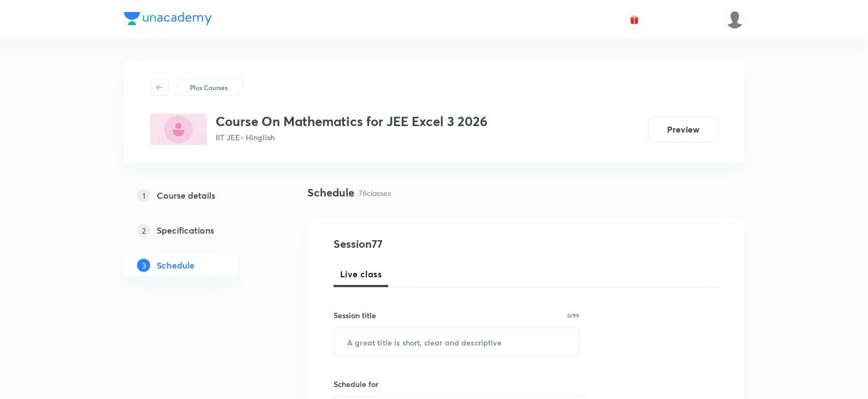  What do you see at coordinates (355, 315) in the screenshot?
I see `h6: Session title` at bounding box center [355, 315].